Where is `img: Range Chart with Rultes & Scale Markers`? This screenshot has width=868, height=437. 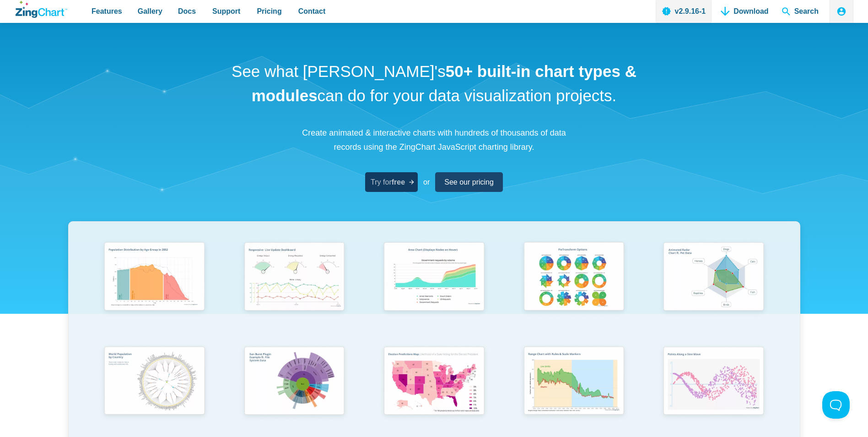 img: Range Chart with Rultes & Scale Markers is located at coordinates (574, 382).